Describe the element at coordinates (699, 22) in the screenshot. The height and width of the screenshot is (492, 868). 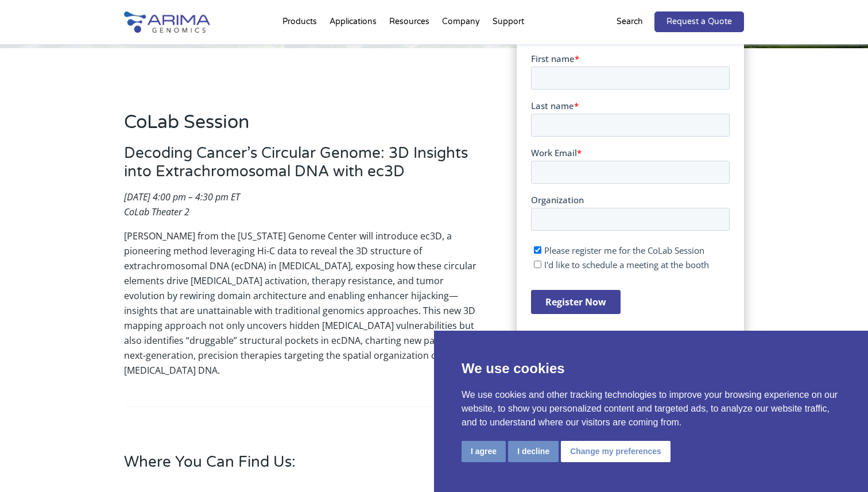
I see `a: Request a Quote` at that location.